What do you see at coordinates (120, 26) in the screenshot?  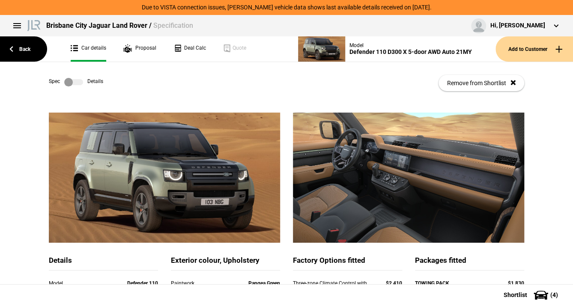 I see `div: Brisbane City Jaguar Land Rover /` at bounding box center [120, 26].